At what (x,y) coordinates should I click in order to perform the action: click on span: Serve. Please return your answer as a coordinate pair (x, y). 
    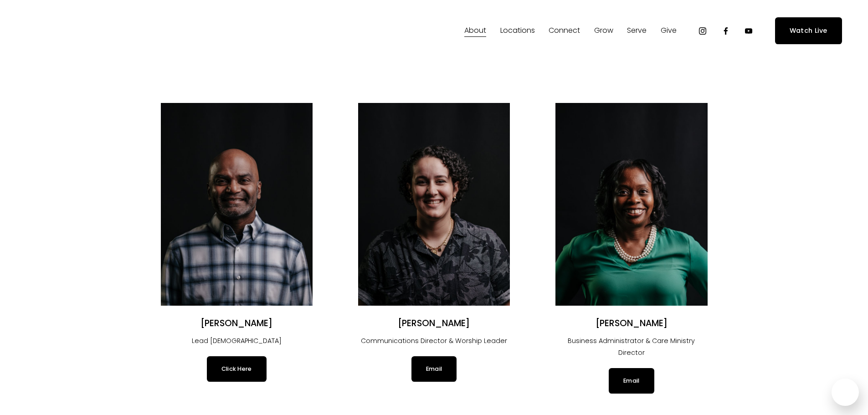
    Looking at the image, I should click on (637, 31).